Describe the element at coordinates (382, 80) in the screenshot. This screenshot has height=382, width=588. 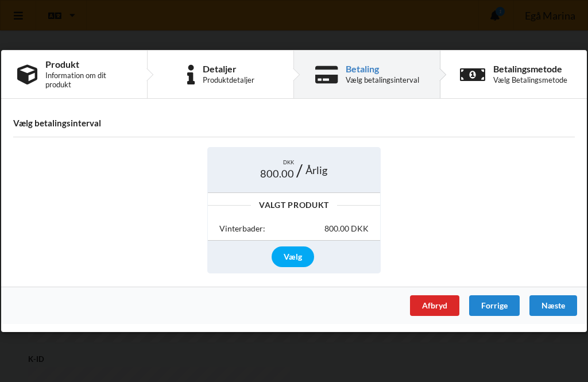
I see `div: Vælg betalingsinterval` at that location.